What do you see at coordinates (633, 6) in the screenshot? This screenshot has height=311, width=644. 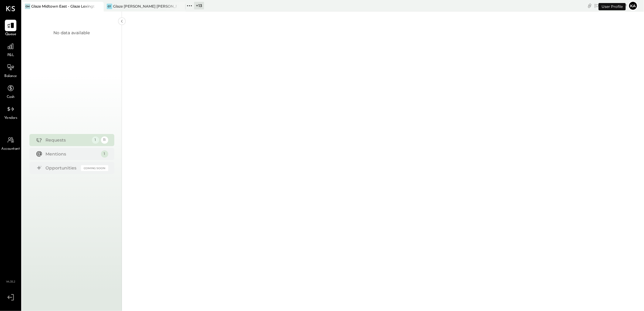 I see `button: Ka` at bounding box center [633, 6].